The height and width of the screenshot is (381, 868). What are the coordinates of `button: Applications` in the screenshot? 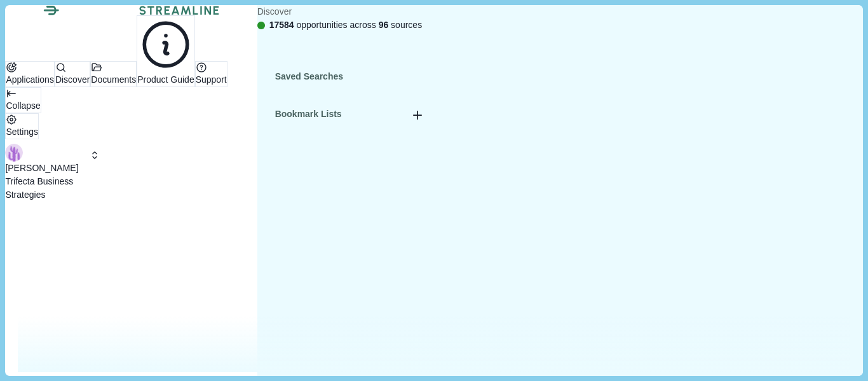 It's located at (30, 74).